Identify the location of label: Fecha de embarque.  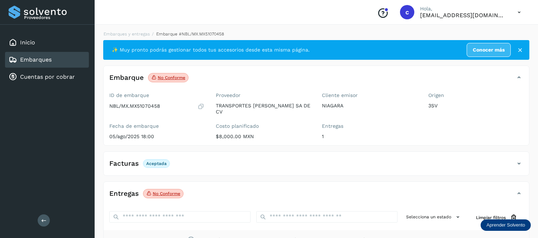
(157, 126).